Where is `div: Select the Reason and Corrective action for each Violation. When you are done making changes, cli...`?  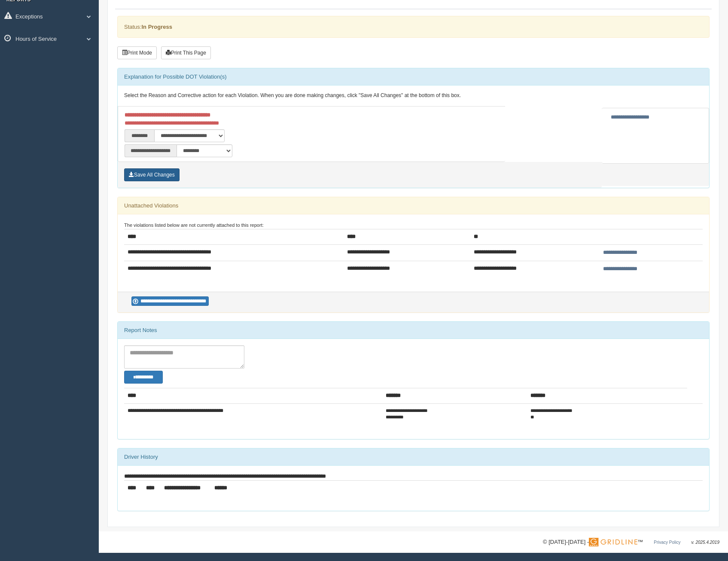
div: Select the Reason and Corrective action for each Violation. When you are done making changes, cli... is located at coordinates (413, 96).